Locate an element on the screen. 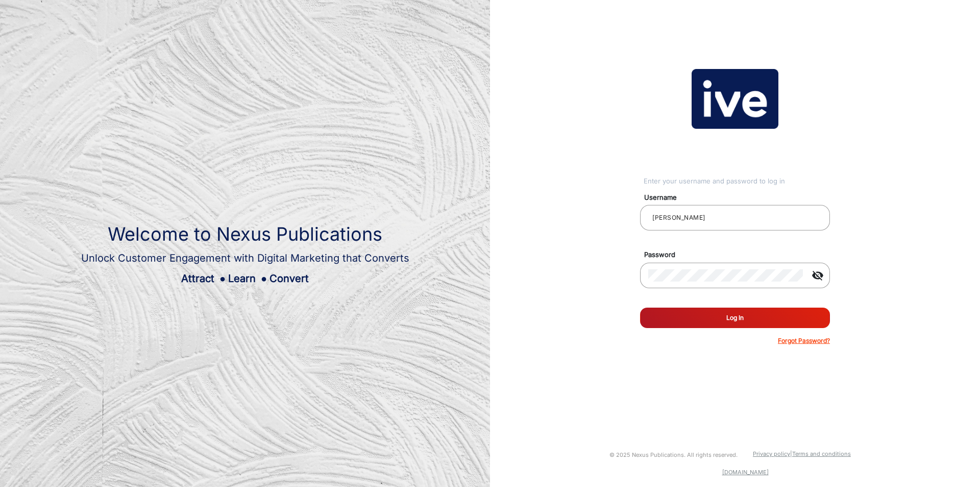  small: © 2025 Nexus Publications. All rights reserved. is located at coordinates (674, 455).